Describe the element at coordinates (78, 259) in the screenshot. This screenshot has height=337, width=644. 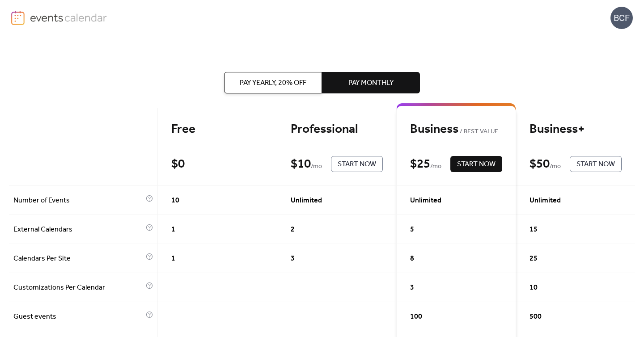
I see `span: Calendars Per Site` at that location.